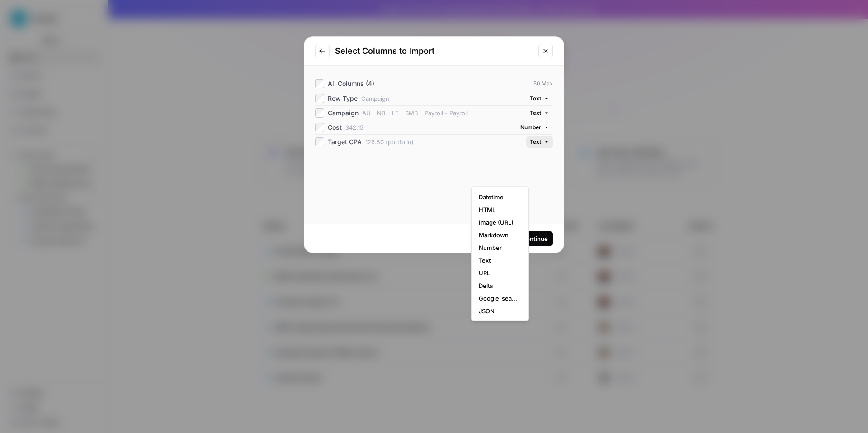 This screenshot has height=433, width=868. I want to click on div: Text, so click(500, 254).